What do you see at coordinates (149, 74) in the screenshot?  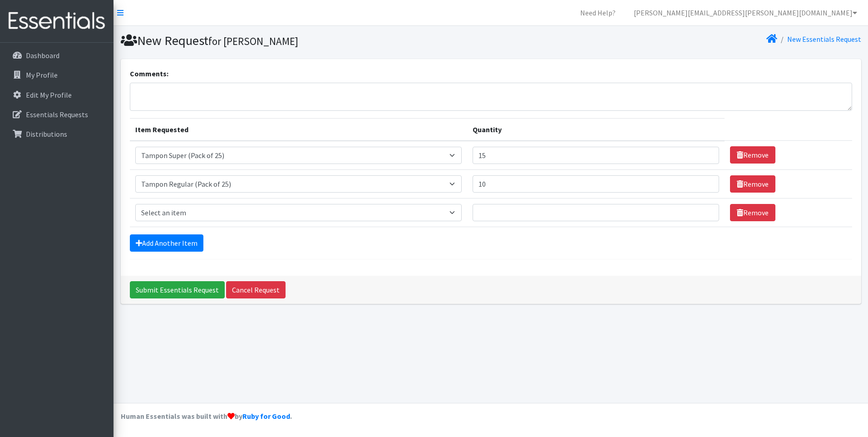 I see `label: Comments:` at bounding box center [149, 74].